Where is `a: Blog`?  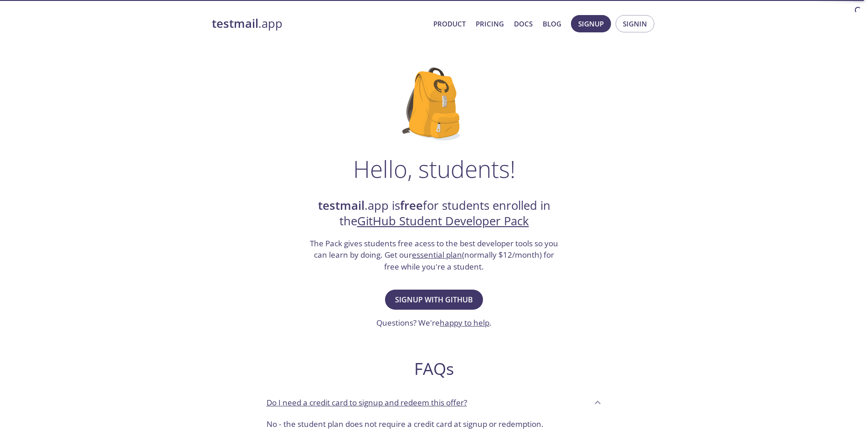 a: Blog is located at coordinates (552, 24).